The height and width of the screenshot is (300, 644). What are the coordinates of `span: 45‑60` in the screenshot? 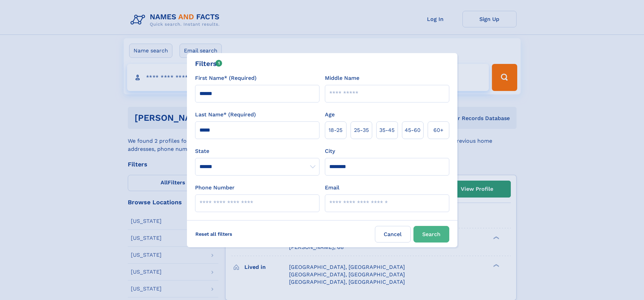 It's located at (413, 130).